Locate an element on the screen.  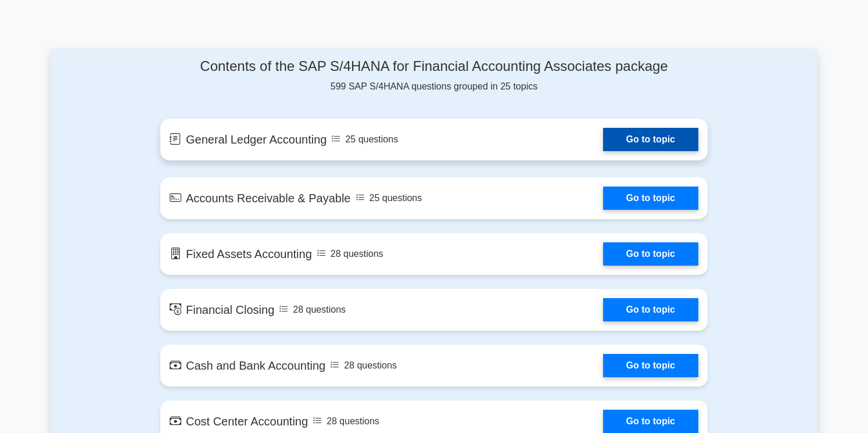
div: 599 SAP S/4HANA questions grouped in 25 topics is located at coordinates (434, 76).